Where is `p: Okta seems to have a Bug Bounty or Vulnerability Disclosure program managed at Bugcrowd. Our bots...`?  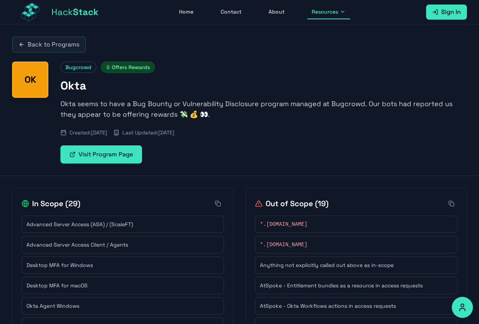
p: Okta seems to have a Bug Bounty or Vulnerability Disclosure program managed at Bugcrowd. Our bots... is located at coordinates (264, 109).